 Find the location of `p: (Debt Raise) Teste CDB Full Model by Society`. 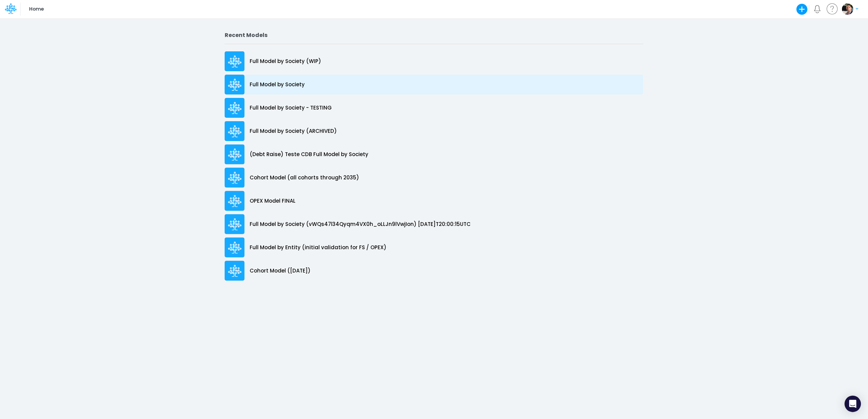

p: (Debt Raise) Teste CDB Full Model by Society is located at coordinates (309, 154).